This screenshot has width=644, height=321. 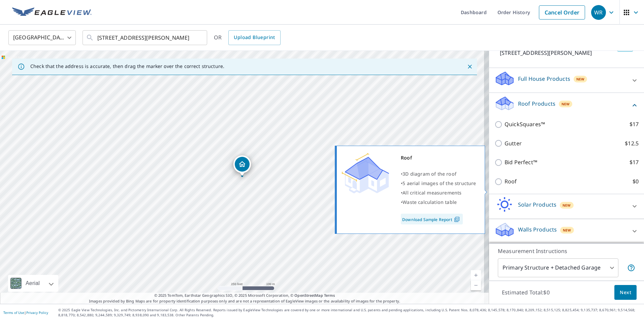 What do you see at coordinates (432, 219) in the screenshot?
I see `a: Download Sample Report` at bounding box center [432, 219].